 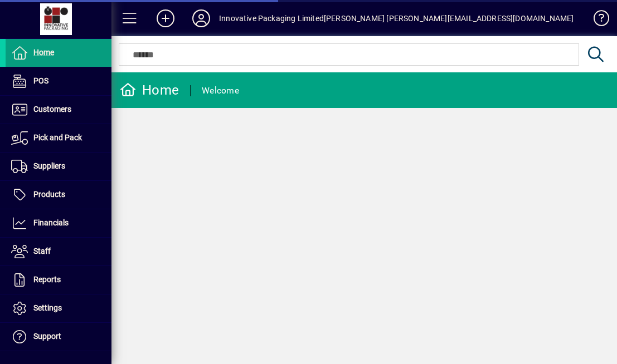 I want to click on a: Staff, so click(x=58, y=252).